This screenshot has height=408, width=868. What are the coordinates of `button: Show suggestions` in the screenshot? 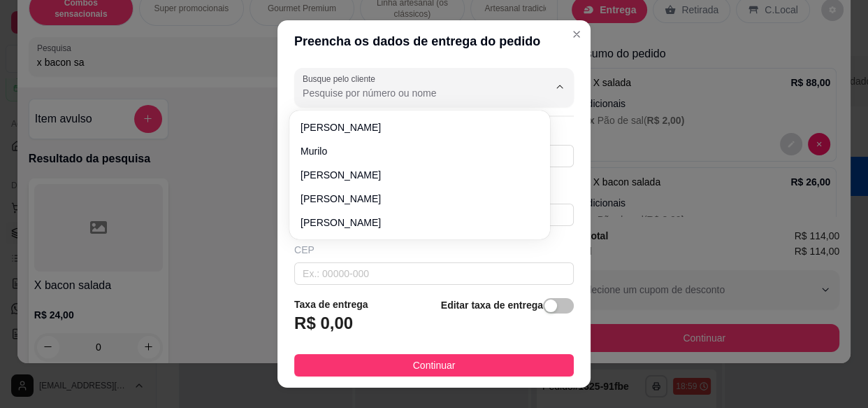 It's located at (560, 86).